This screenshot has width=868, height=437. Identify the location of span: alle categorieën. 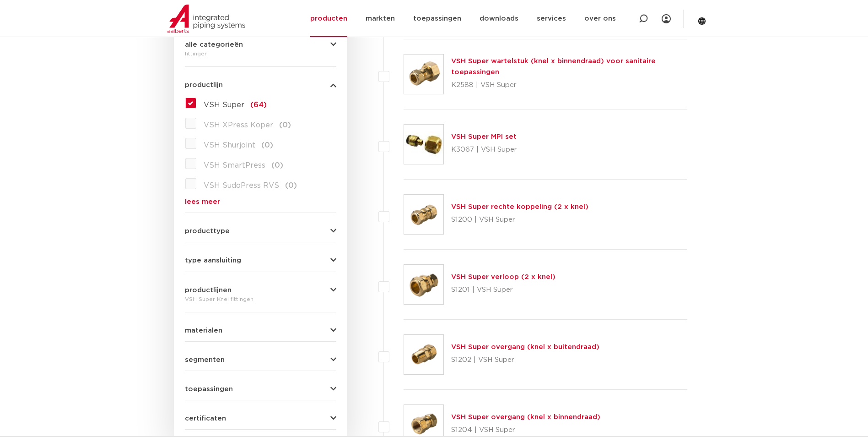
(214, 45).